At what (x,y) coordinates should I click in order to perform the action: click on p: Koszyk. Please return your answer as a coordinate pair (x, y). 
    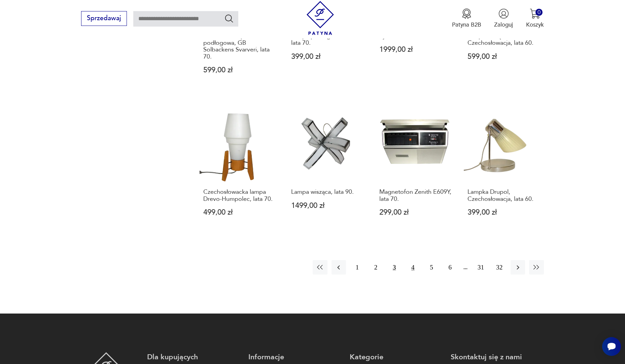
    Looking at the image, I should click on (535, 25).